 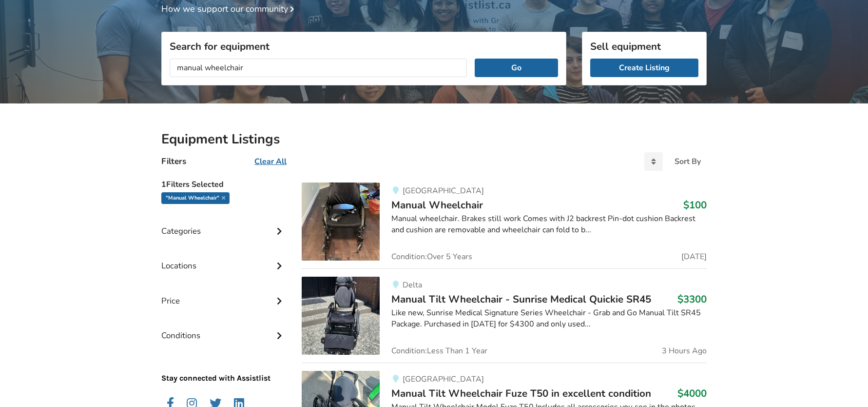 I want to click on h3: $4000, so click(x=693, y=394).